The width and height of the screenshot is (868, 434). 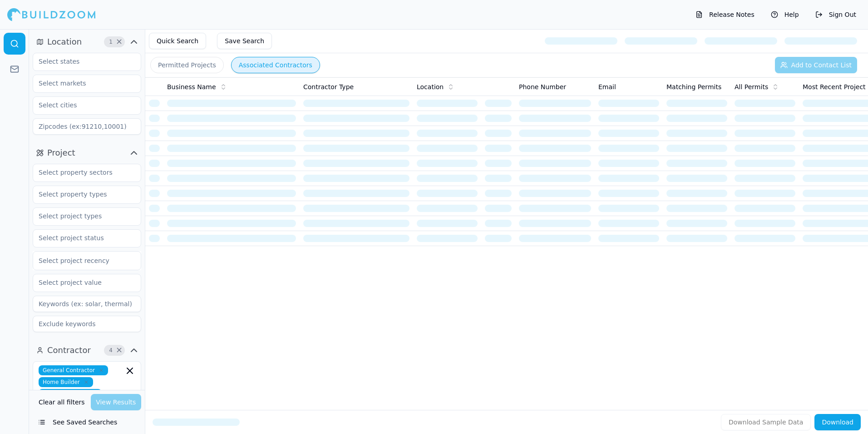 I want to click on button: Save Search, so click(x=244, y=41).